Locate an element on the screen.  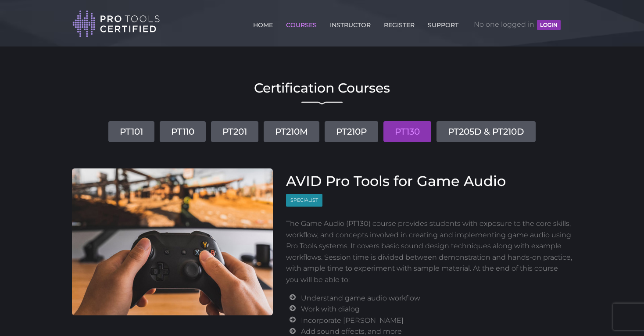
img: Pro Tools Certified Logo is located at coordinates (116, 23).